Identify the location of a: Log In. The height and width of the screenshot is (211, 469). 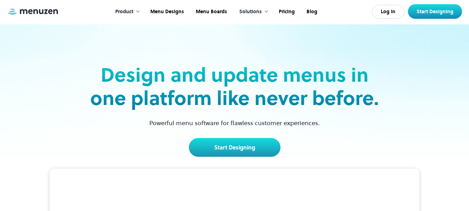
(388, 12).